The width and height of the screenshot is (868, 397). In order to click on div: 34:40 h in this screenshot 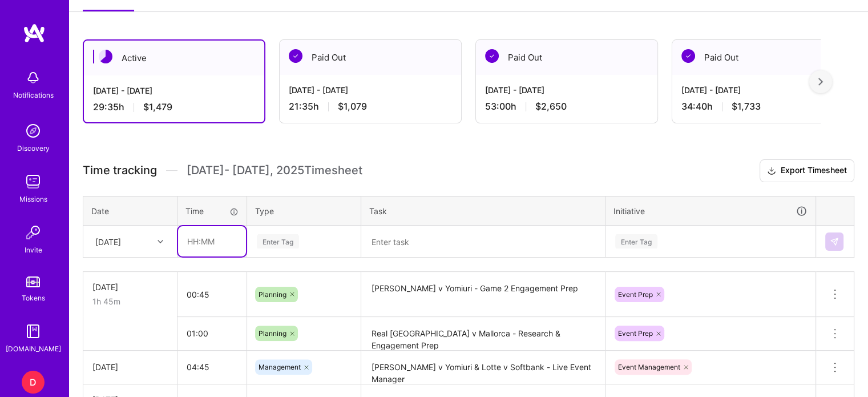, I will do `click(763, 106)`.